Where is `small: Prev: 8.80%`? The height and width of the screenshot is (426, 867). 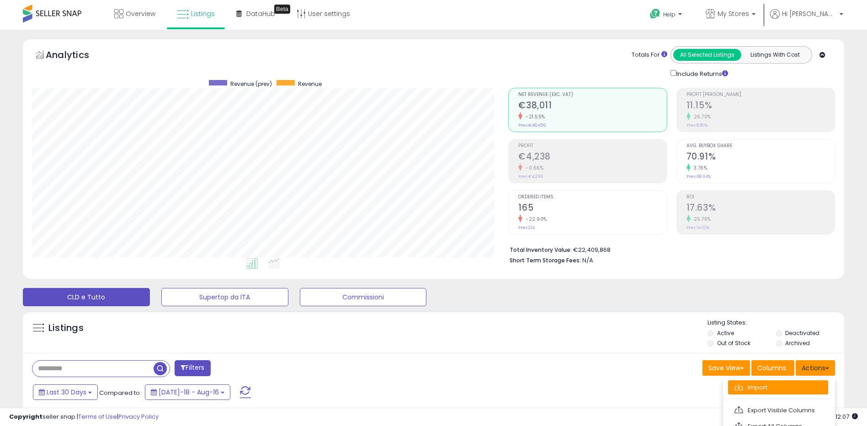
small: Prev: 8.80% is located at coordinates (697, 125).